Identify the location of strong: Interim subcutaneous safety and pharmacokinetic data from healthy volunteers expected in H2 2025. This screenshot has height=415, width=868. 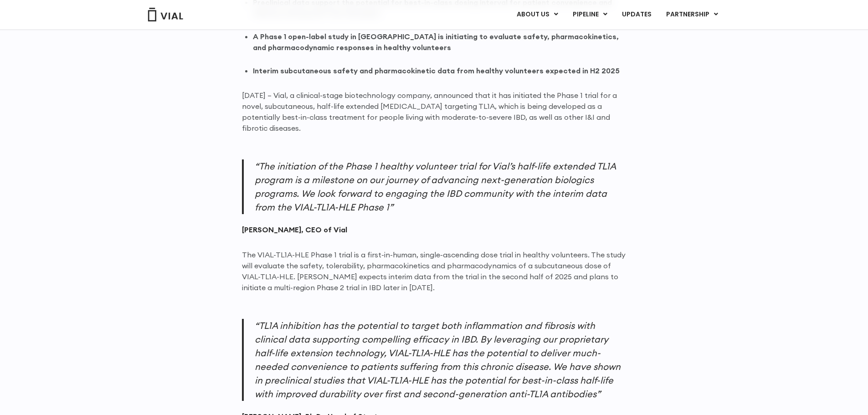
(436, 71).